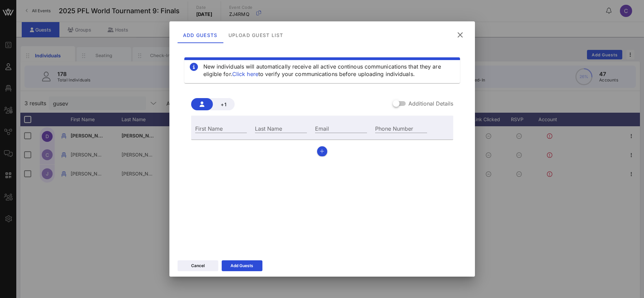 The width and height of the screenshot is (644, 298). Describe the element at coordinates (329, 70) in the screenshot. I see `div: New individuals will automatically receive all active continous communications that they are elig...` at that location.